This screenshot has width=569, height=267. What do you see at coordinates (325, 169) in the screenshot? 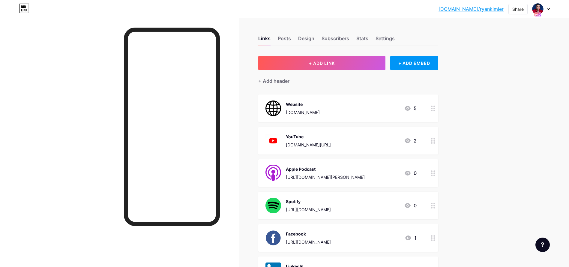
I see `div: Apple Podcast` at bounding box center [325, 169].